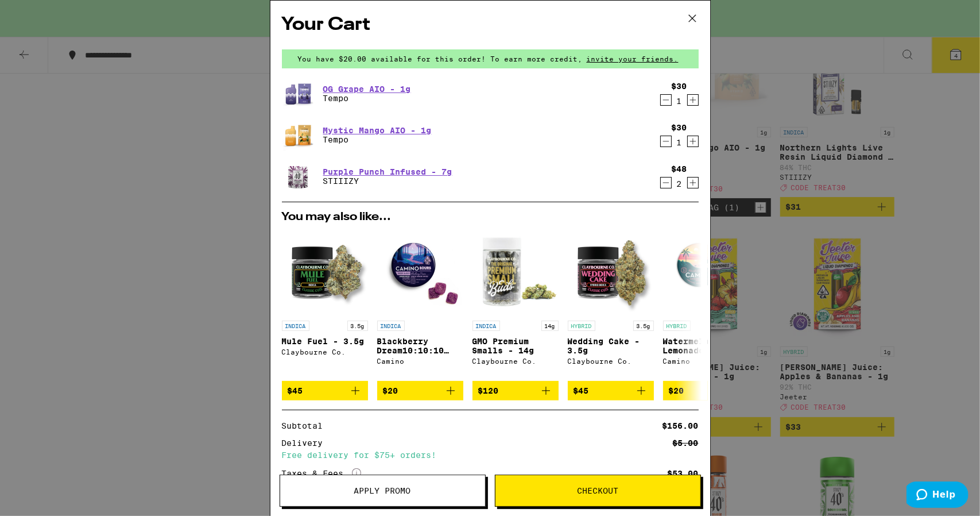 Image resolution: width=980 pixels, height=516 pixels. Describe the element at coordinates (388, 181) in the screenshot. I see `p: STIIIZY` at that location.